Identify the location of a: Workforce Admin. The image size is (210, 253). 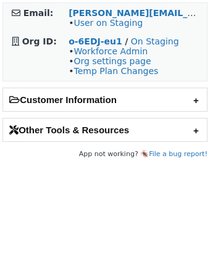
(110, 51).